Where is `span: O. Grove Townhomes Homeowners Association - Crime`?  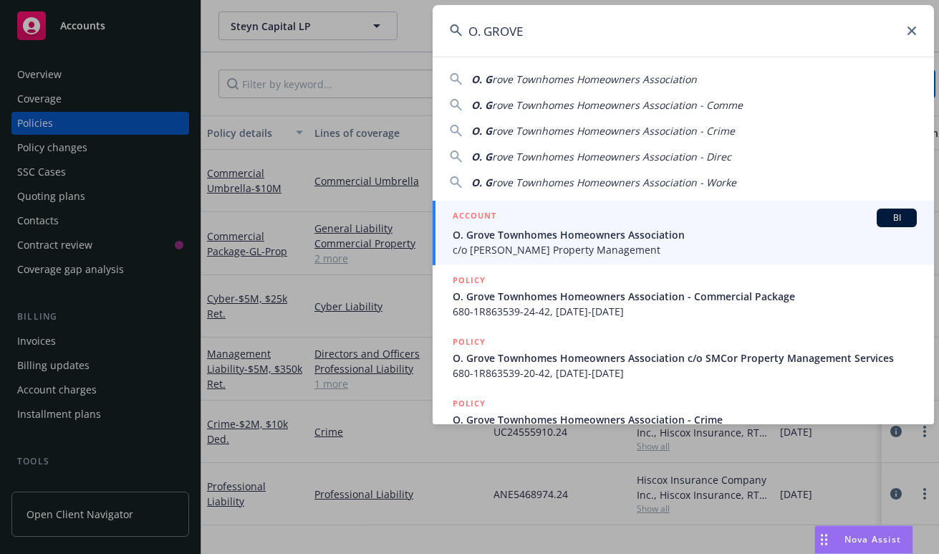
span: O. Grove Townhomes Homeowners Association - Crime is located at coordinates (685, 419).